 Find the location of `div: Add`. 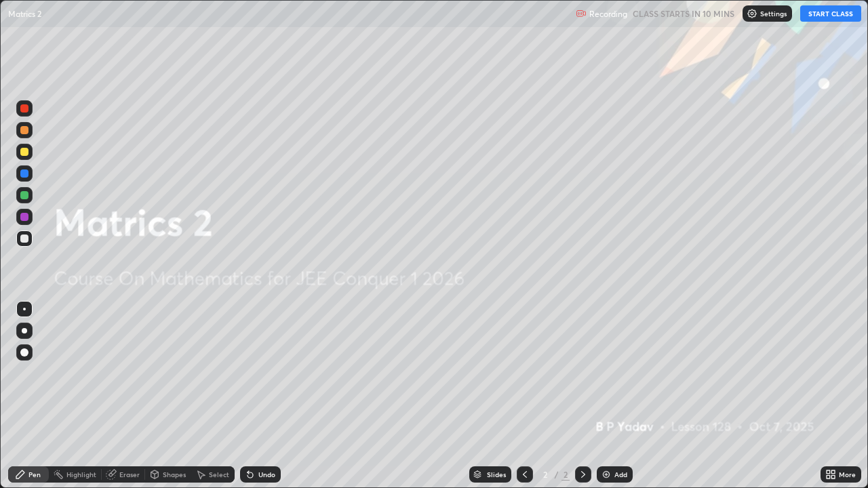

div: Add is located at coordinates (621, 475).